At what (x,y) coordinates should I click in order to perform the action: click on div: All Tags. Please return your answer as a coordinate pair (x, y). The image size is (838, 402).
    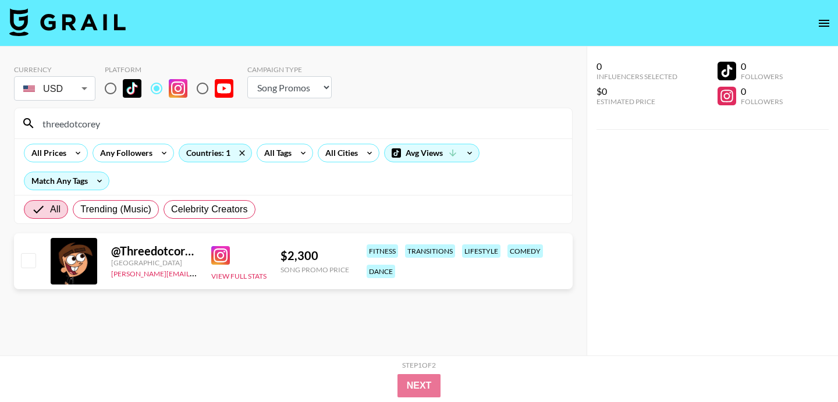
    Looking at the image, I should click on (275, 153).